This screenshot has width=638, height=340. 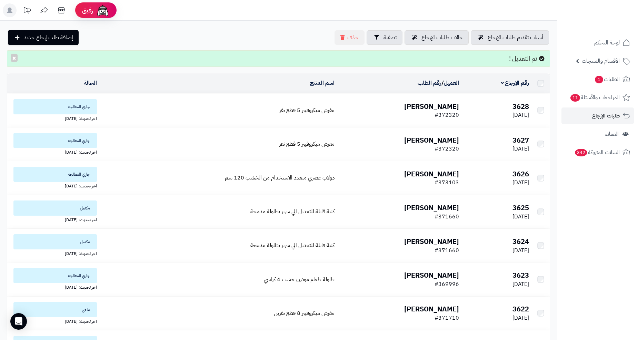 I want to click on a: اسم المنتج, so click(x=322, y=83).